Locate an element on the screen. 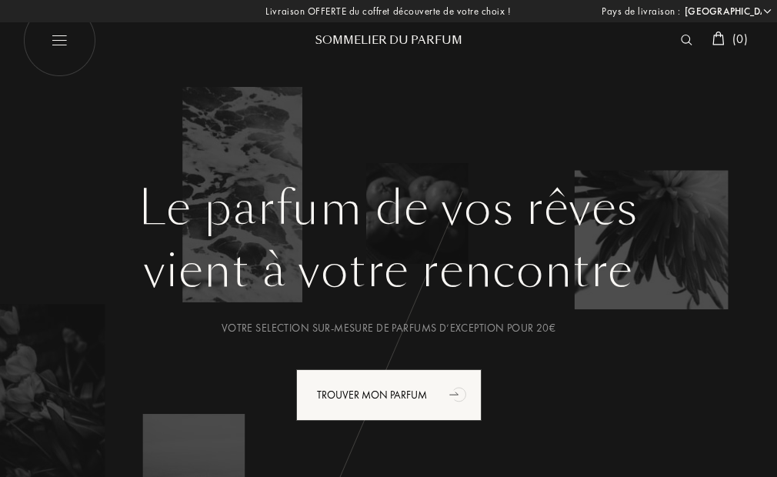 The height and width of the screenshot is (477, 777). img: cart_white.svg is located at coordinates (718, 38).